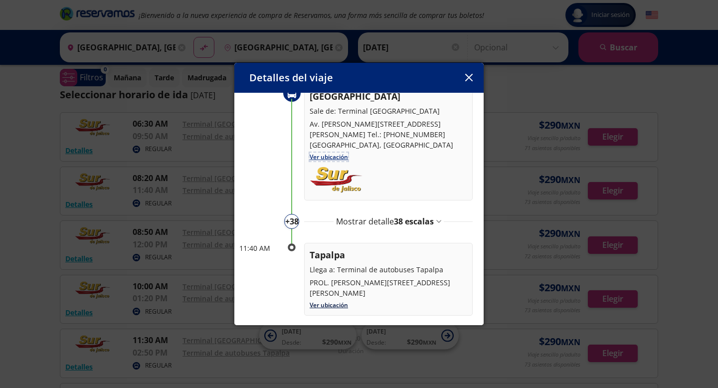 This screenshot has height=388, width=718. I want to click on img: uploads_2F1613975121036-sj2am4335tr-a63a548d1d5aa488999e4201dd4546c3_2Fsur-de-jalisco.png, so click(336, 180).